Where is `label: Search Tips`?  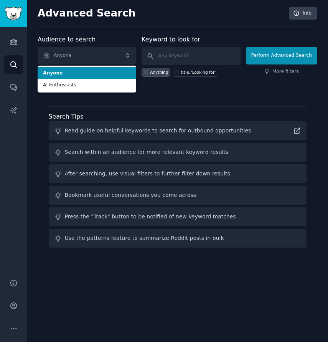
label: Search Tips is located at coordinates (66, 116).